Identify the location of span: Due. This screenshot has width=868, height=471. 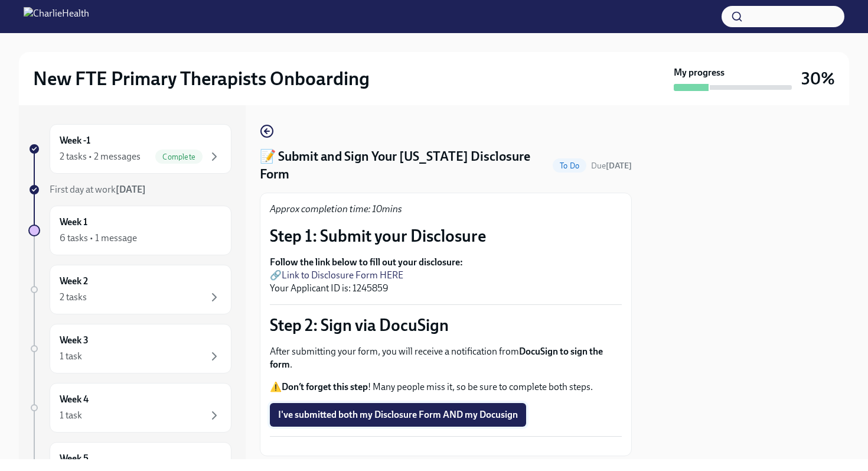
(611, 166).